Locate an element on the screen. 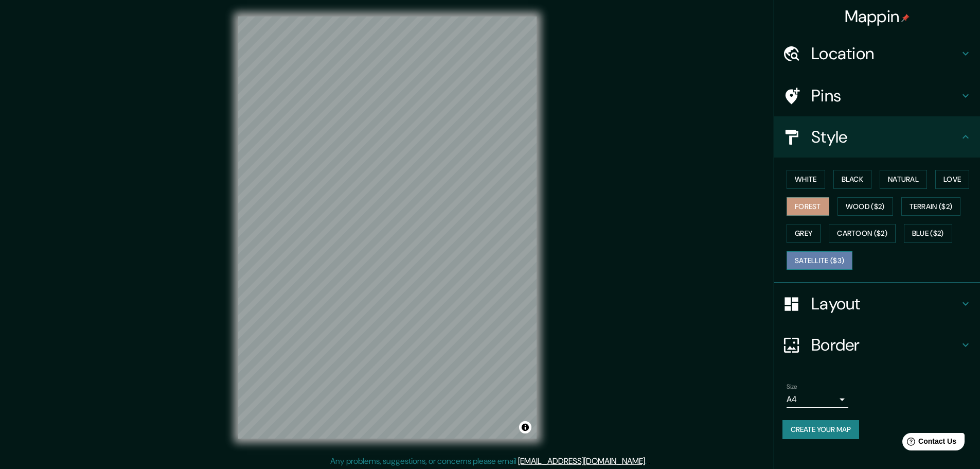 The width and height of the screenshot is (980, 469). canvas: Map is located at coordinates (388, 228).